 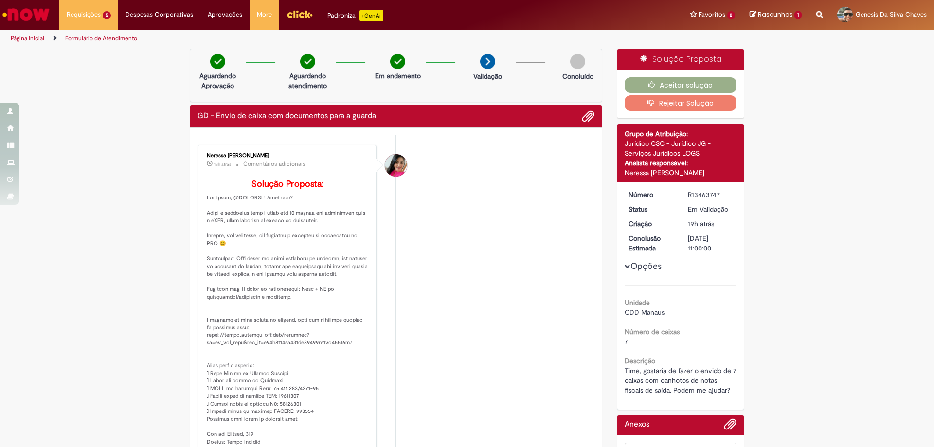 I want to click on img: arrow-next.png, so click(x=487, y=61).